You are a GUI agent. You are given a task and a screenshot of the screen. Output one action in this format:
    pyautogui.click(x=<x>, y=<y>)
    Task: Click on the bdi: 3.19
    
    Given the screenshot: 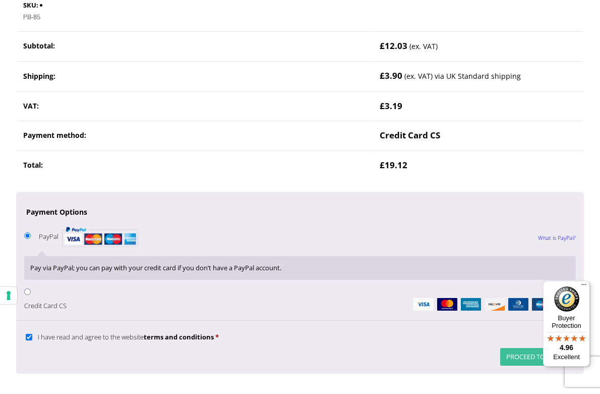 What is the action you would take?
    pyautogui.click(x=391, y=105)
    